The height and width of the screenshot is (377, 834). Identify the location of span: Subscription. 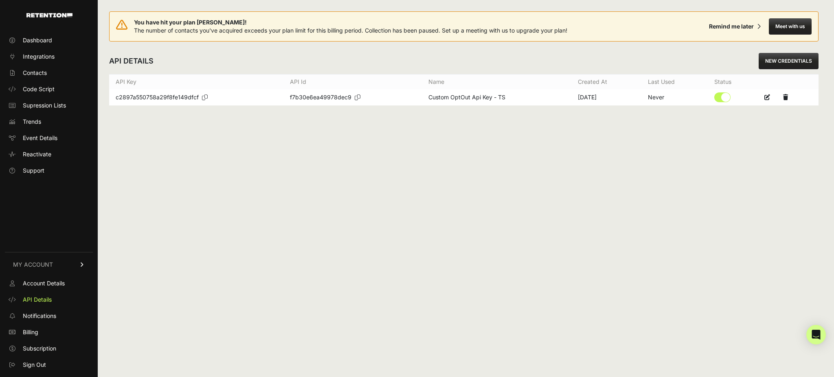
(40, 349).